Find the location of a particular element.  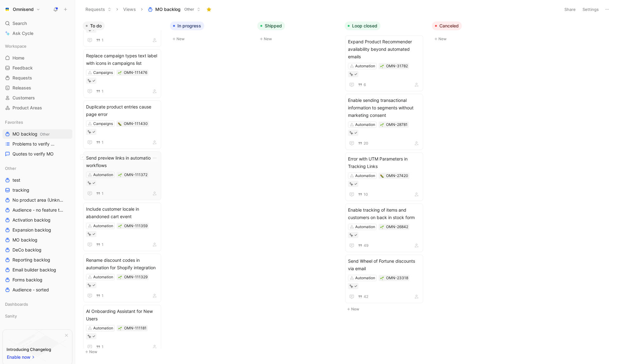

span: 42 is located at coordinates (366, 297).